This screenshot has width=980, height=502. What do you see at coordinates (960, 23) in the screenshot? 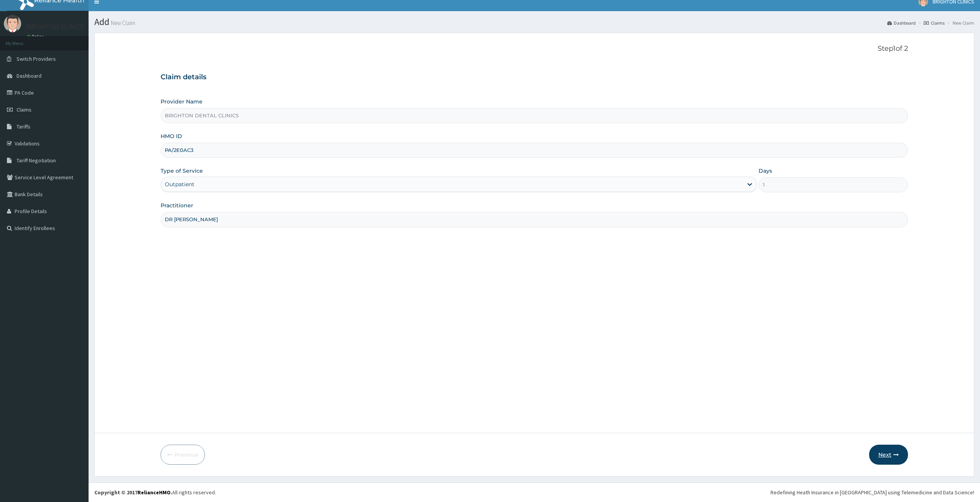
I see `li: New Claim` at bounding box center [960, 23].